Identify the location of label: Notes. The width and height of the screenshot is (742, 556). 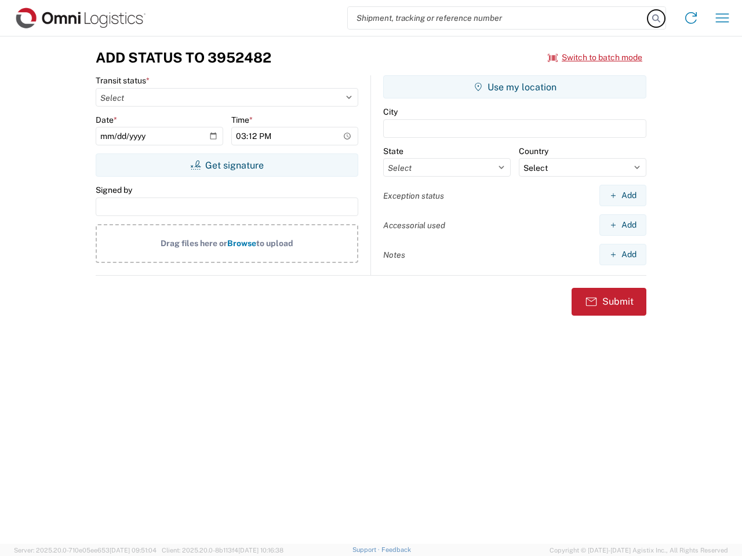
(394, 255).